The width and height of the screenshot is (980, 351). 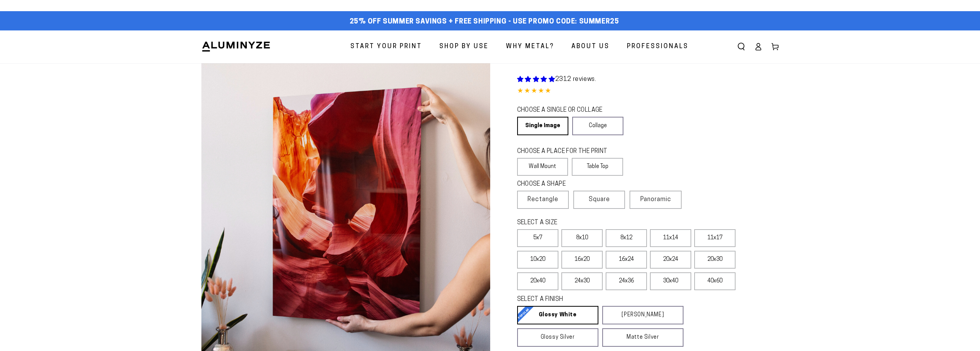 What do you see at coordinates (598, 126) in the screenshot?
I see `a: Collage` at bounding box center [598, 126].